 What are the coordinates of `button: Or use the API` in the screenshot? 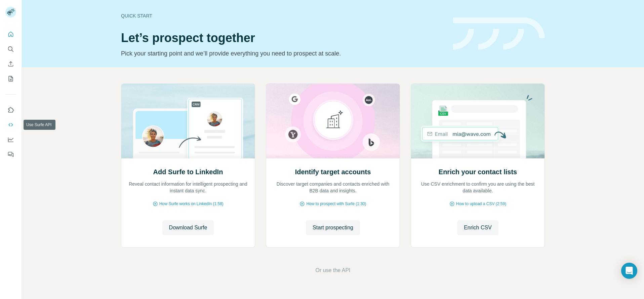 It's located at (333, 270).